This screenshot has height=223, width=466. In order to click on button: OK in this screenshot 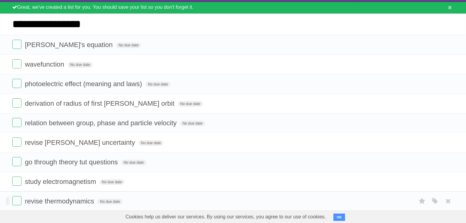, I will do `click(339, 218)`.